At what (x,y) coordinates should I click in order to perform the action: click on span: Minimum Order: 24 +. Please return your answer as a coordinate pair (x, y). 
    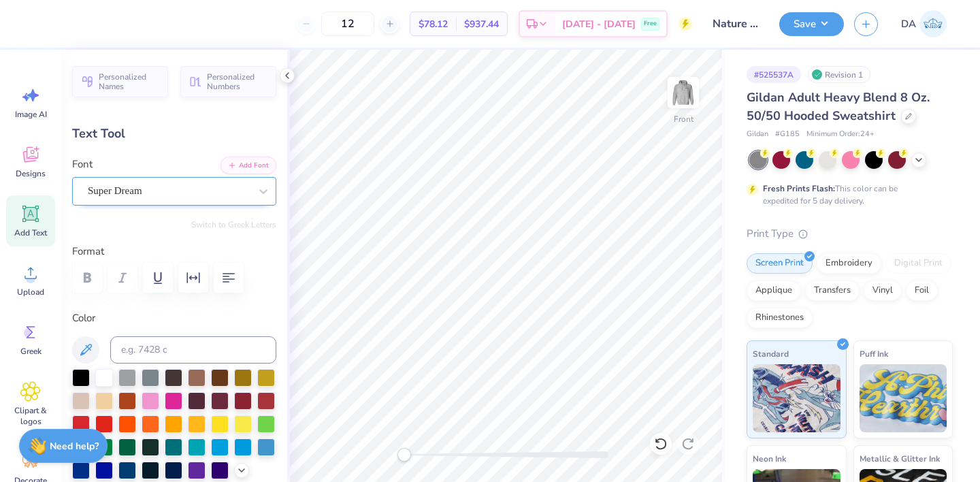
    Looking at the image, I should click on (840, 134).